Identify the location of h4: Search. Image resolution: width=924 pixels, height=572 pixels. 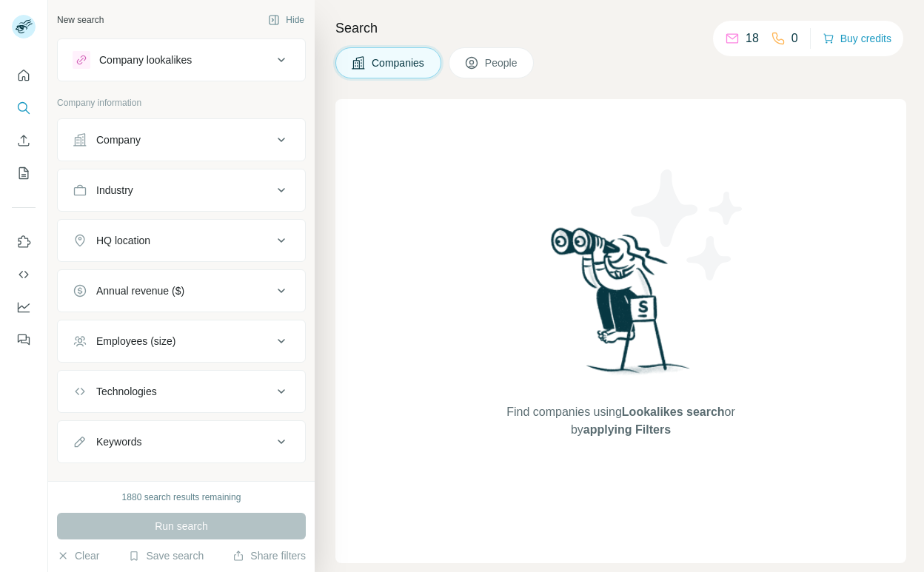
(620, 28).